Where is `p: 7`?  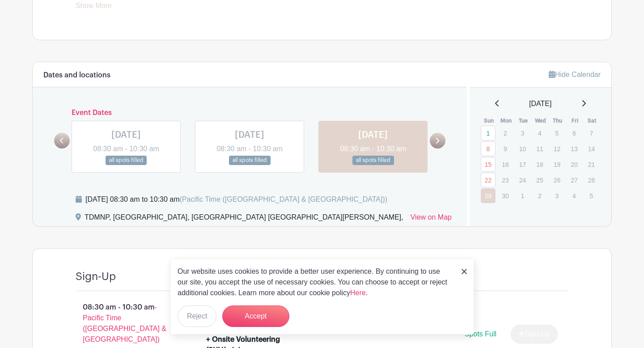 p: 7 is located at coordinates (592, 133).